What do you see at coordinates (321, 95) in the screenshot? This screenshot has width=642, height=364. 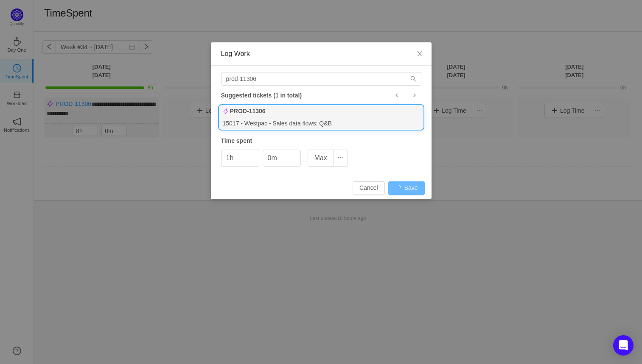 I see `div: Suggested tickets (1 in total)` at bounding box center [321, 95].